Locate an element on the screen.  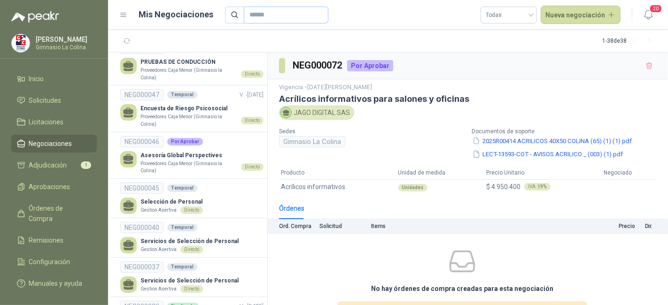
th: Ord. Compra is located at coordinates (293, 226).